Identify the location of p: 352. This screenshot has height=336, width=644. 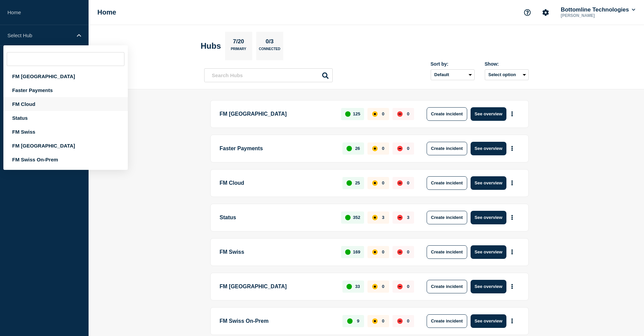
(356, 217).